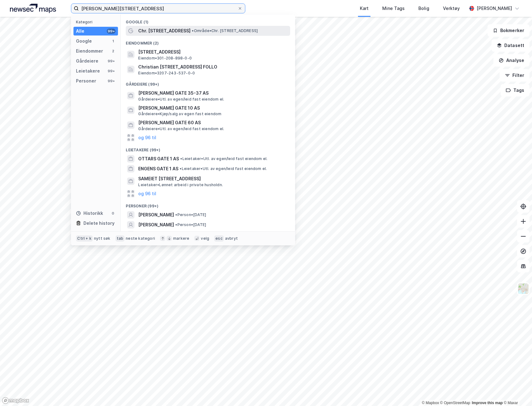 Image resolution: width=532 pixels, height=406 pixels. What do you see at coordinates (167, 73) in the screenshot?
I see `span: Eiendom • 3207-243-537-0-0` at bounding box center [167, 73].